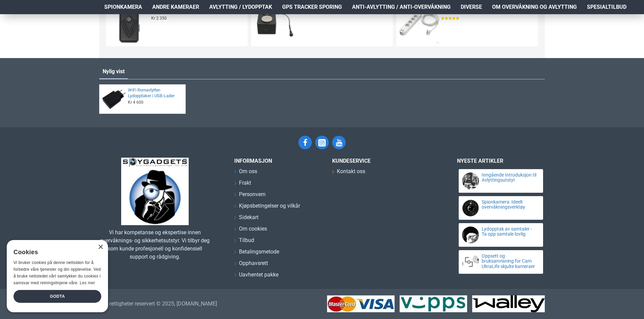 This screenshot has width=644, height=319. Describe the element at coordinates (159, 18) in the screenshot. I see `span: Kr 2 350` at that location.